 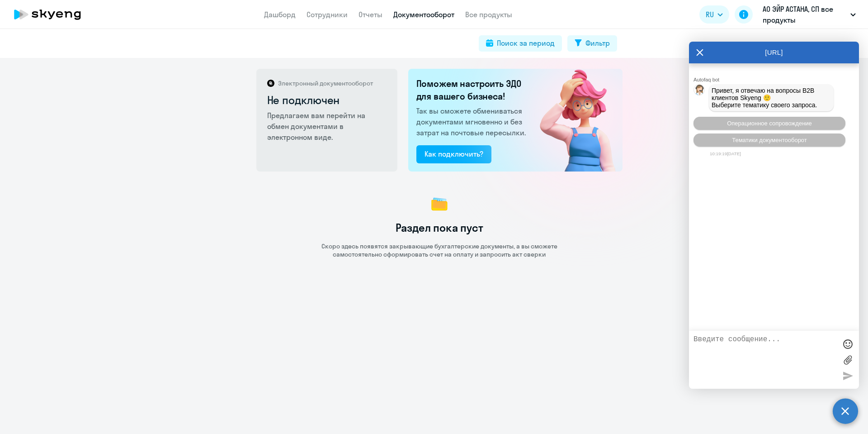 What do you see at coordinates (777, 80) in the screenshot?
I see `div: Autofaq bot` at bounding box center [777, 80].